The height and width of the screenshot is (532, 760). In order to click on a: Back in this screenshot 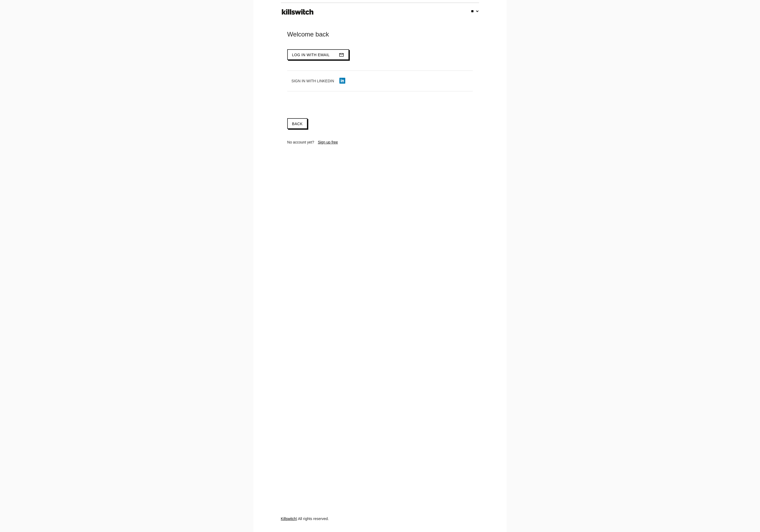, I will do `click(297, 123)`.